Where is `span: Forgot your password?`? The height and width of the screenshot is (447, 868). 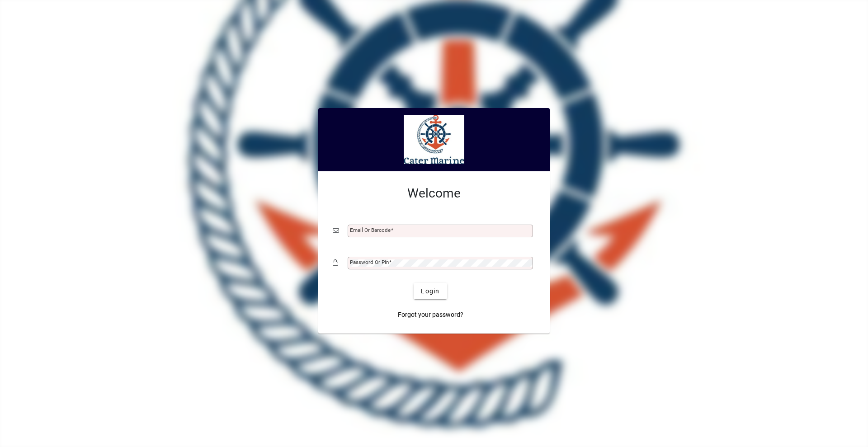
span: Forgot your password? is located at coordinates (430, 315).